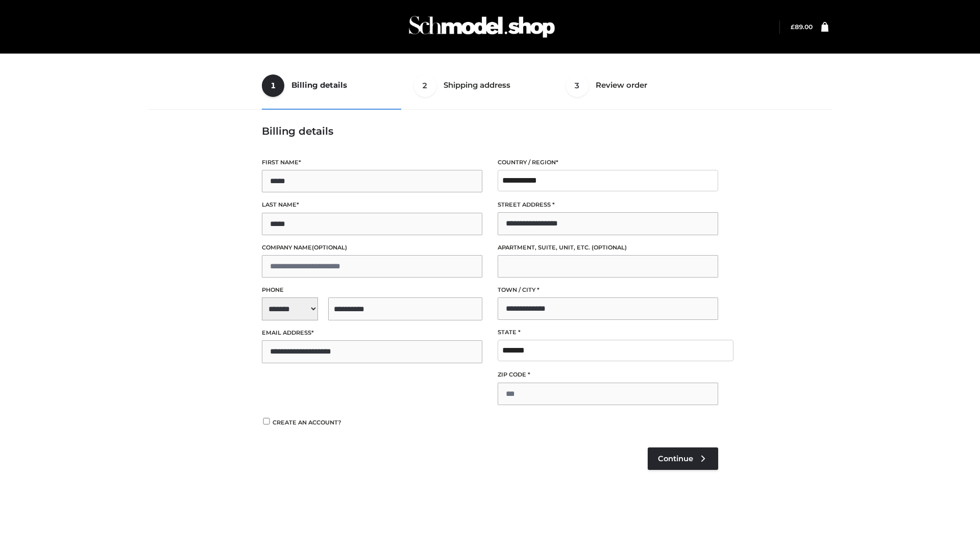  What do you see at coordinates (608, 162) in the screenshot?
I see `label: Country / Region` at bounding box center [608, 162].